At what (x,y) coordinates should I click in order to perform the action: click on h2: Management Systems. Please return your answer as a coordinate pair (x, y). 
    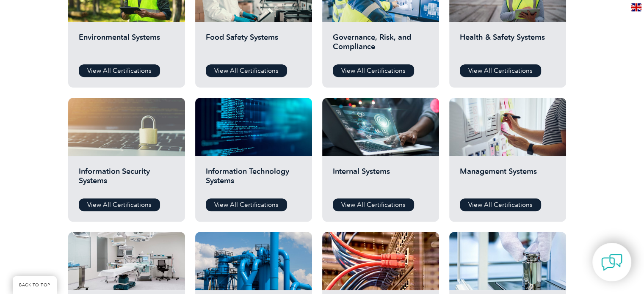
    Looking at the image, I should click on (508, 179).